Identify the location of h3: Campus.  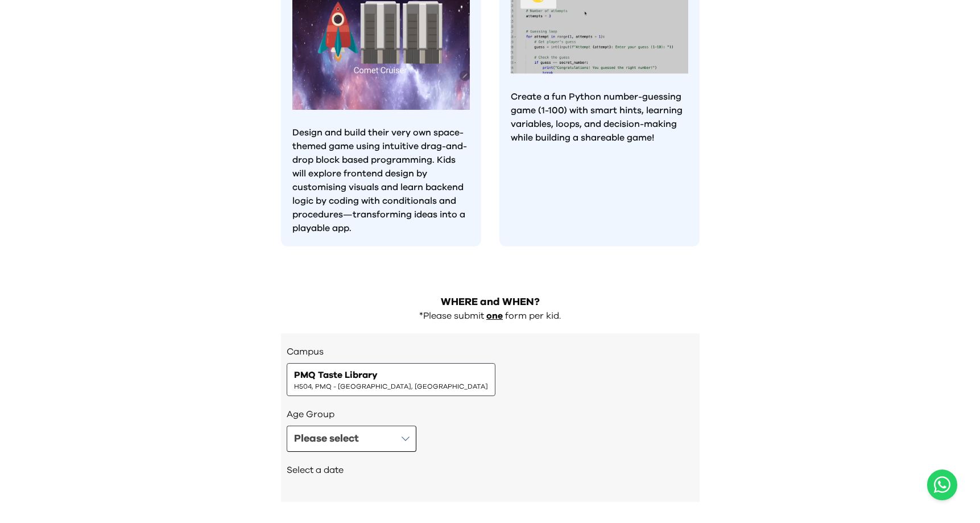
(490, 352).